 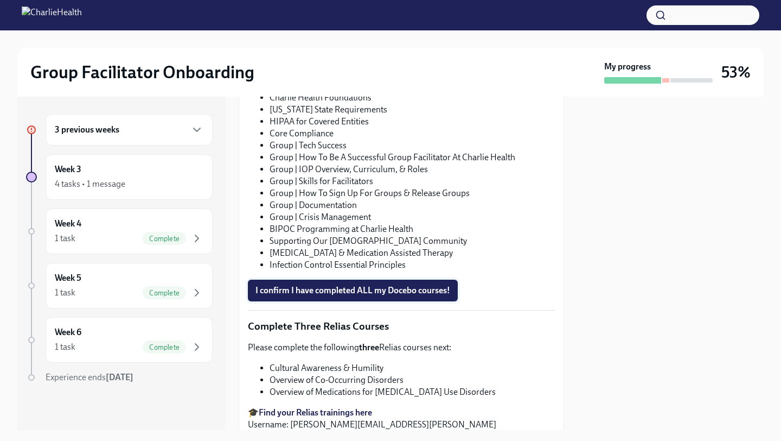 I want to click on p: Please complete the following Relias courses next:, so click(x=402, y=347).